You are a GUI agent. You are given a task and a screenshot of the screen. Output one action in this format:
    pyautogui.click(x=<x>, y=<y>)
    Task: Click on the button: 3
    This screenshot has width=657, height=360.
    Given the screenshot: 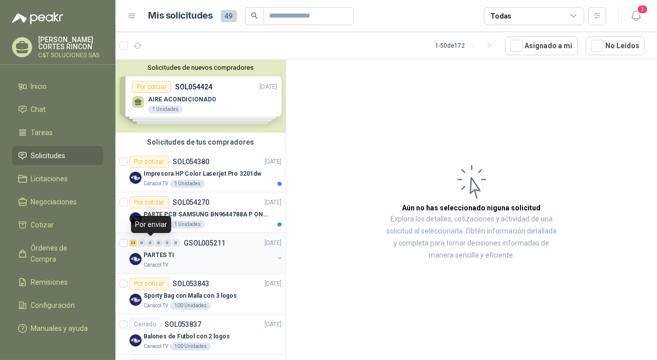 What is the action you would take?
    pyautogui.click(x=636, y=16)
    